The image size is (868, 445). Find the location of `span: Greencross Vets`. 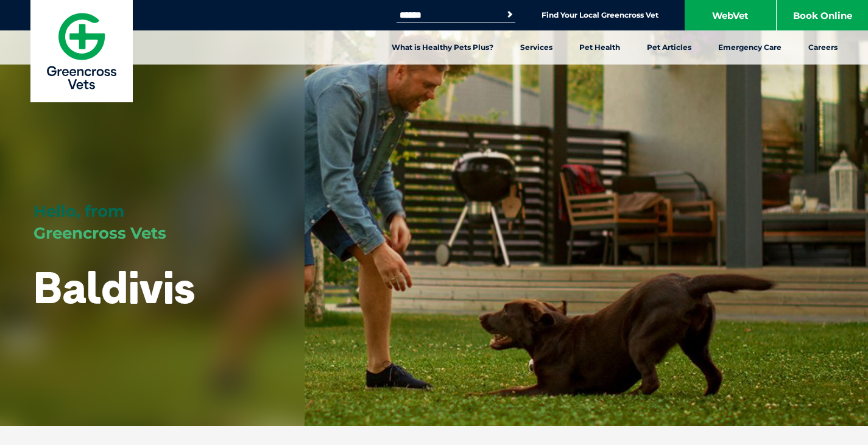

span: Greencross Vets is located at coordinates (100, 233).